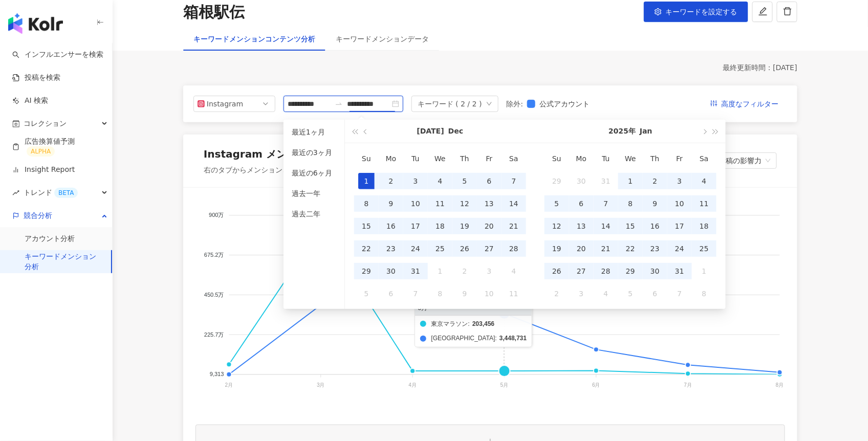  I want to click on th: We, so click(631, 158).